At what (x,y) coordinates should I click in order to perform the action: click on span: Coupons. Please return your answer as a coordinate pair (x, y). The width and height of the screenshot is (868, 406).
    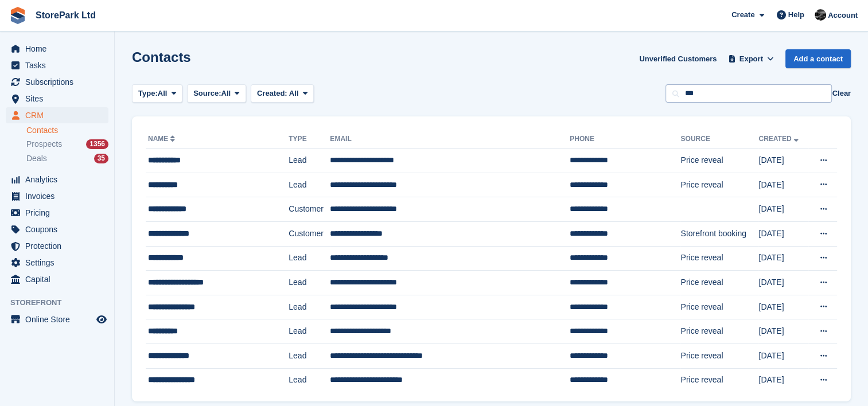
    Looking at the image, I should click on (60, 229).